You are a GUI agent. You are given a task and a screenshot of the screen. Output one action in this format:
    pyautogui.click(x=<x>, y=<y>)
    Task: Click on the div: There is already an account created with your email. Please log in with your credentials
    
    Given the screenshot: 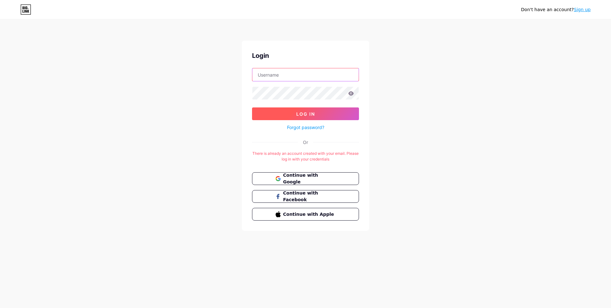 What is the action you would take?
    pyautogui.click(x=306, y=157)
    